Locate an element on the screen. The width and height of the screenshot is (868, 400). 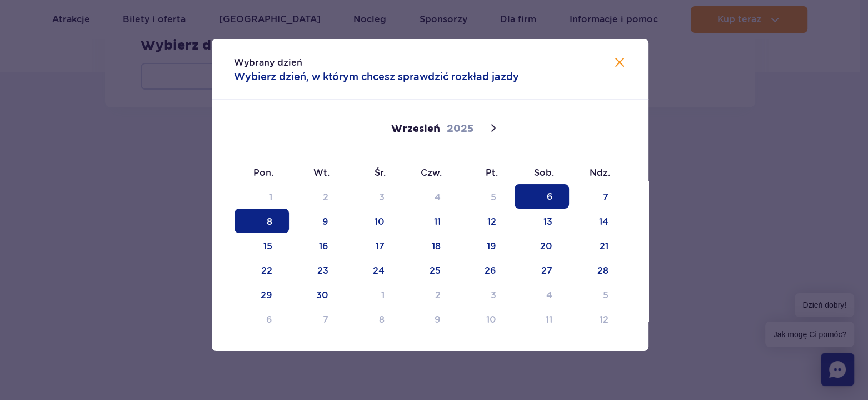
span: Ndz. is located at coordinates (598, 173).